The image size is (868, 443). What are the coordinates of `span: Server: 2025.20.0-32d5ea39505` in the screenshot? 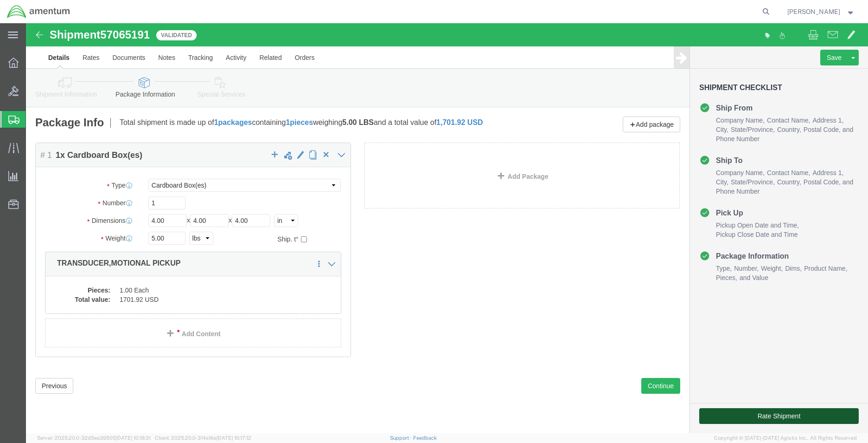 It's located at (93, 438).